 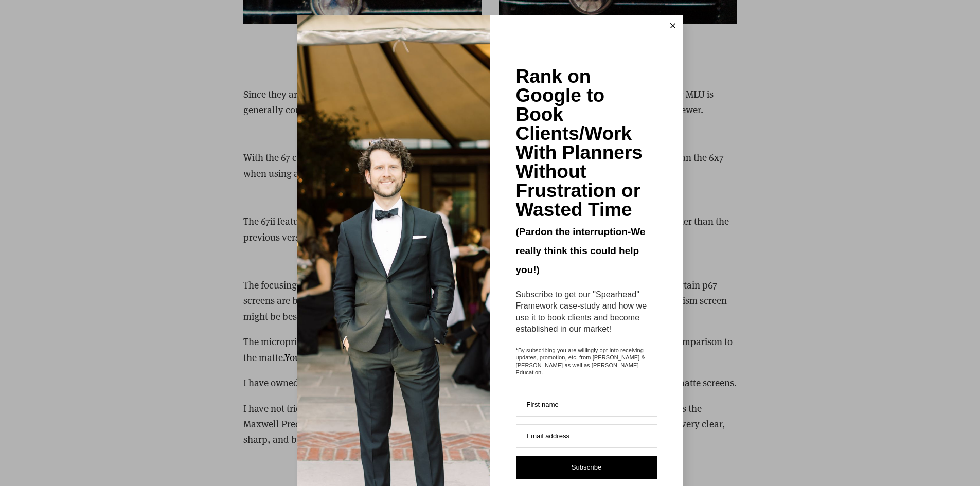 I want to click on span: Subscribe, so click(x=587, y=467).